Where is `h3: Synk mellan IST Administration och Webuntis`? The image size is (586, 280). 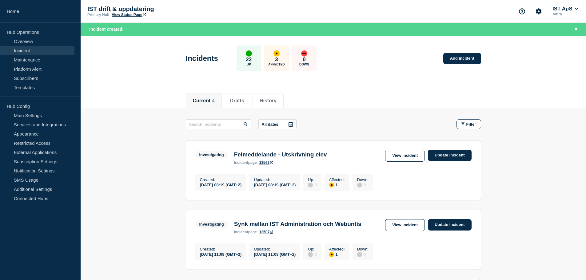 h3: Synk mellan IST Administration och Webuntis is located at coordinates (298, 224).